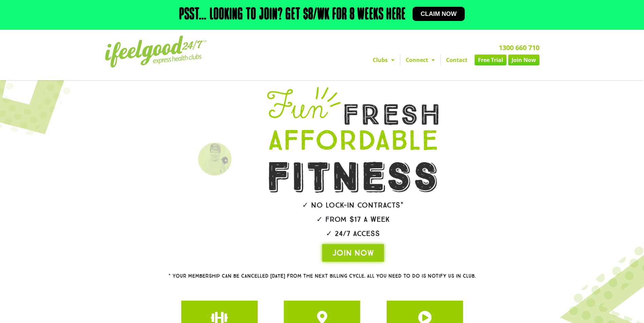 This screenshot has height=323, width=644. What do you see at coordinates (399, 60) in the screenshot?
I see `nav: Menu` at bounding box center [399, 60].